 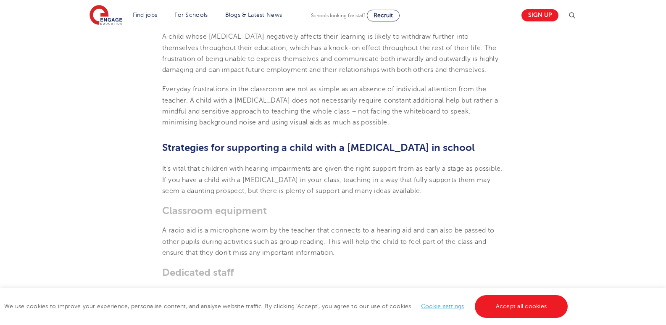 I want to click on span: Schools looking for staff, so click(x=338, y=16).